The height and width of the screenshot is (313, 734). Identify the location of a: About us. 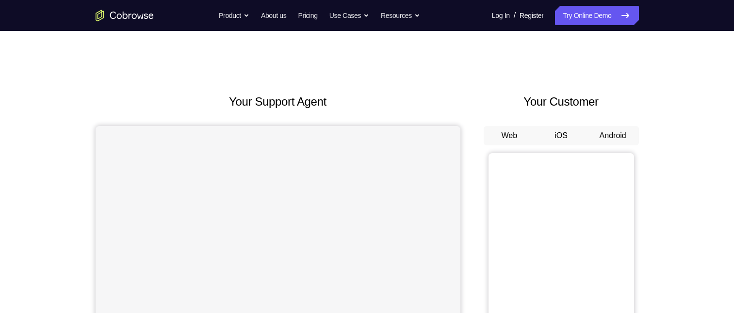
(274, 16).